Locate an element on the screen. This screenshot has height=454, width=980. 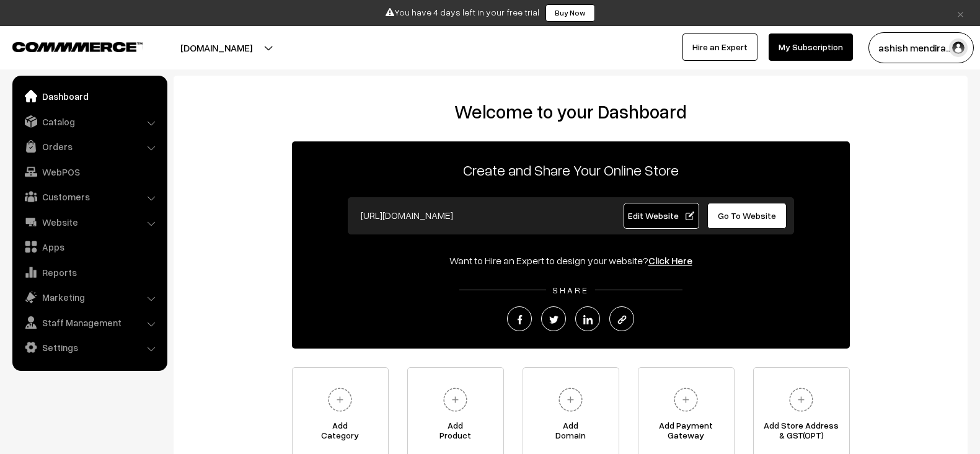
span: Add Product is located at coordinates (456, 432).